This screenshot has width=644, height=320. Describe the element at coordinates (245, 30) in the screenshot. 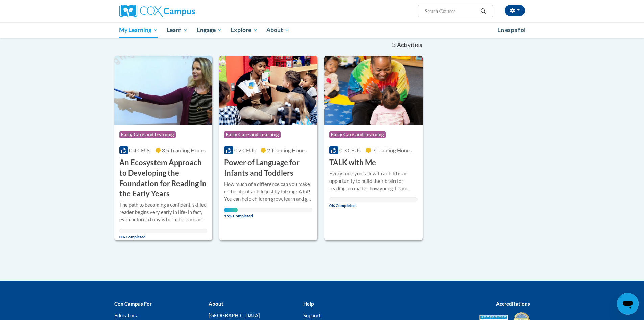

I see `span: Explore` at that location.